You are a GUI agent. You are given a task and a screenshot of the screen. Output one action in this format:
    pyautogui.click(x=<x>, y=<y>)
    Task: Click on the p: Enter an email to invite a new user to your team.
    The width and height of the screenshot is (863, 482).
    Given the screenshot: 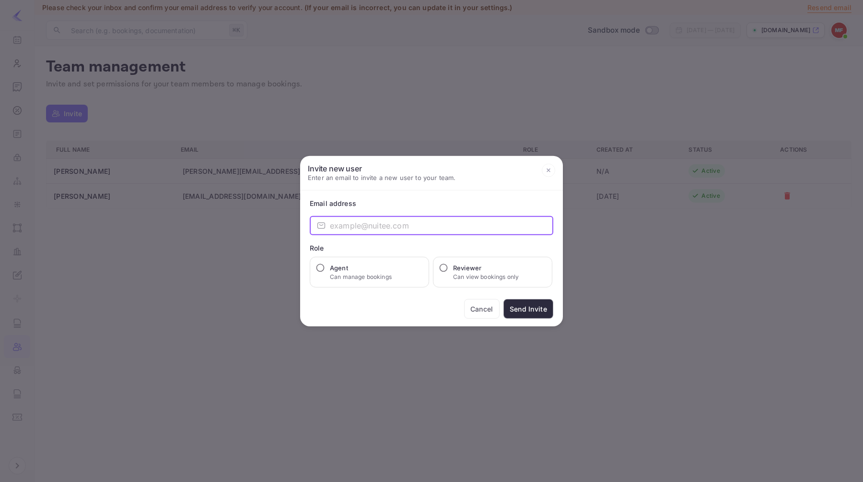 What is the action you would take?
    pyautogui.click(x=382, y=177)
    